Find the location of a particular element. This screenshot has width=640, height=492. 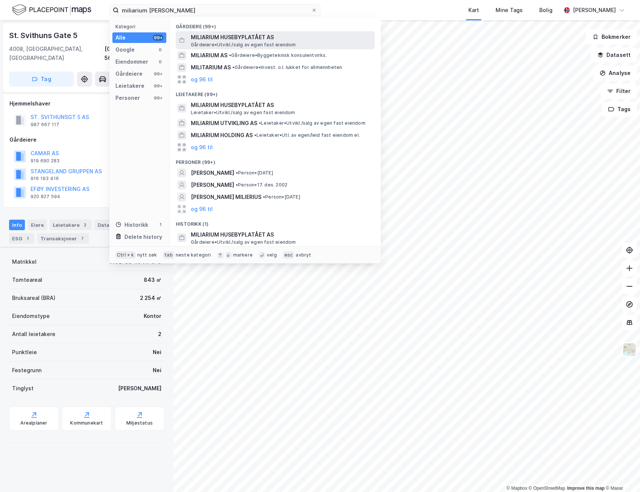

div: Info is located at coordinates (17, 225).